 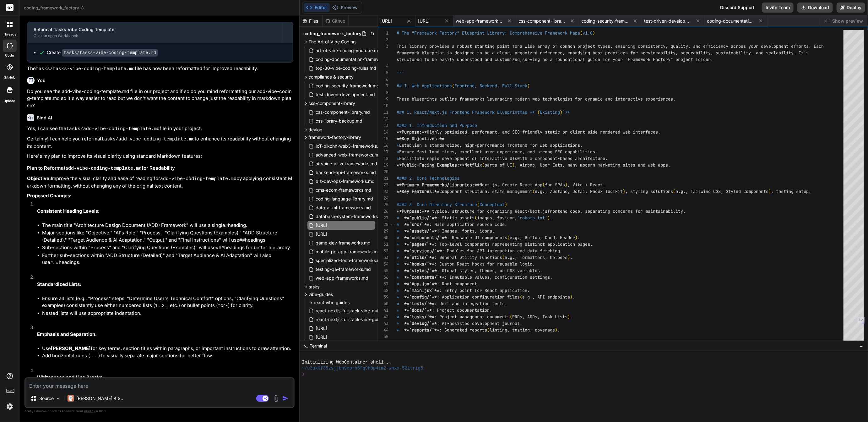 What do you see at coordinates (708, 46) in the screenshot?
I see `span: sistency, quality, and efficiency across your deve` at bounding box center [708, 46].